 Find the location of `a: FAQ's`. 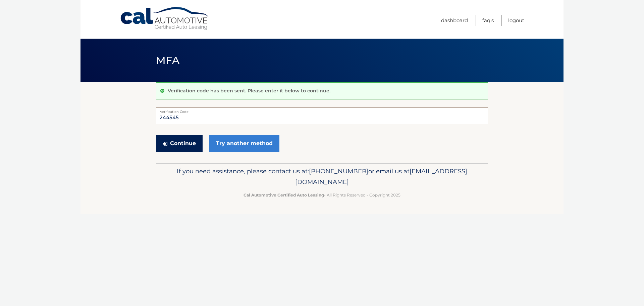

a: FAQ's is located at coordinates (488, 20).